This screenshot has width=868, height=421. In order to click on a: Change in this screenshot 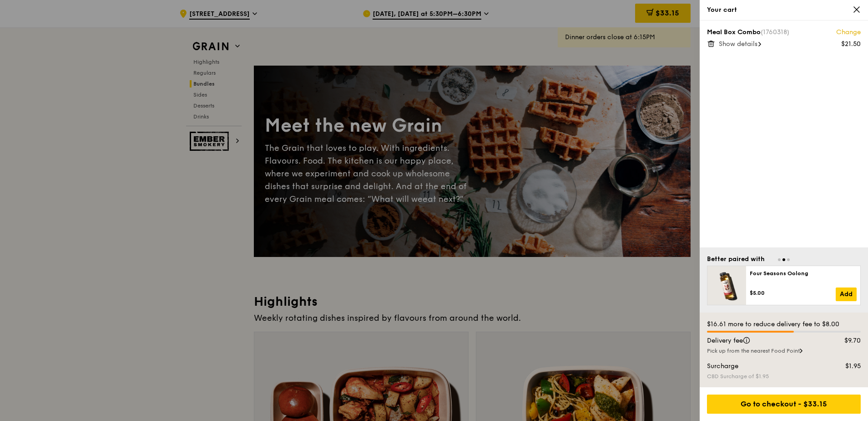, I will do `click(849, 33)`.